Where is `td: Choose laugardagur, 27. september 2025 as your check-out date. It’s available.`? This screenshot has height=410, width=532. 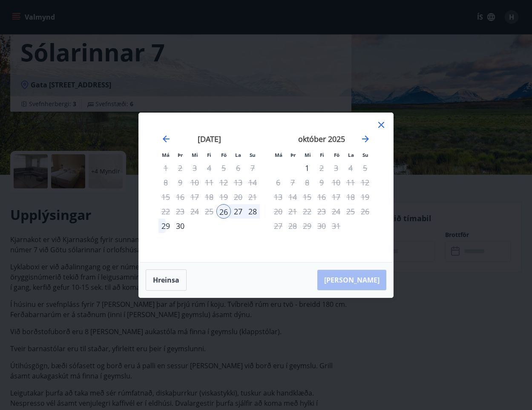 td: Choose laugardagur, 27. september 2025 as your check-out date. It’s available. is located at coordinates (238, 212).